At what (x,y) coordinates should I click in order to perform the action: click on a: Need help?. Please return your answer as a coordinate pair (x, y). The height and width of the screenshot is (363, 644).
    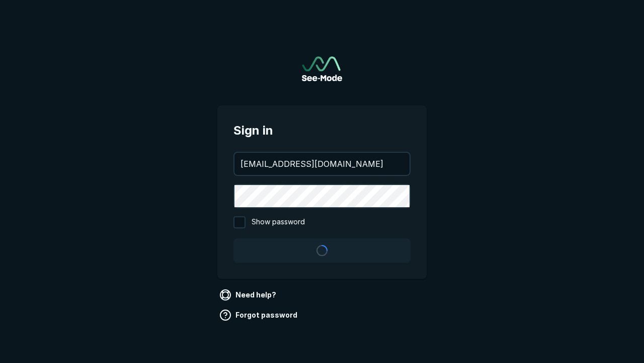
    Looking at the image, I should click on (249, 295).